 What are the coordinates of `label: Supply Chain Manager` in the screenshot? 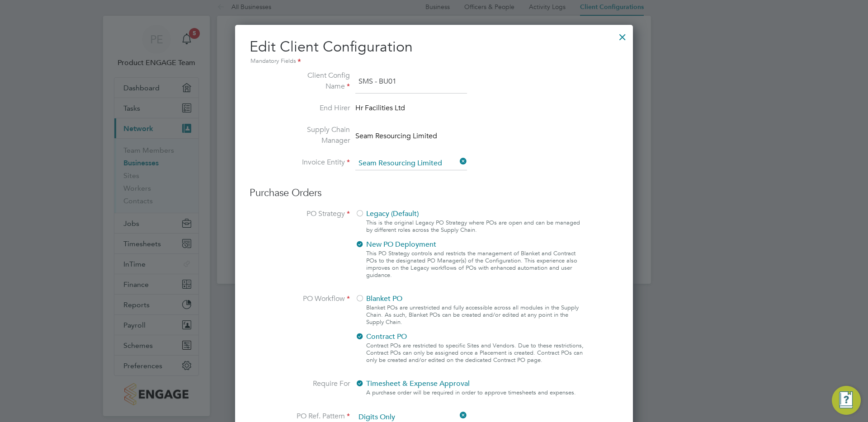 It's located at (316, 135).